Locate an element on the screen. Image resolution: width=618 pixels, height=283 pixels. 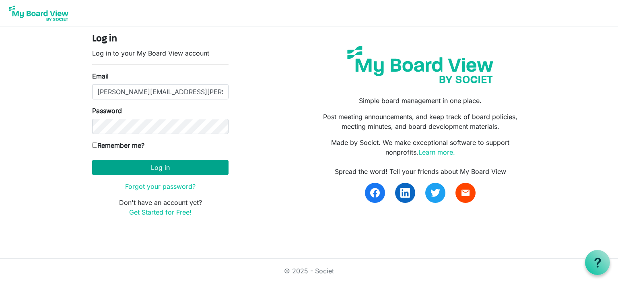
img: facebook.svg is located at coordinates (375, 193).